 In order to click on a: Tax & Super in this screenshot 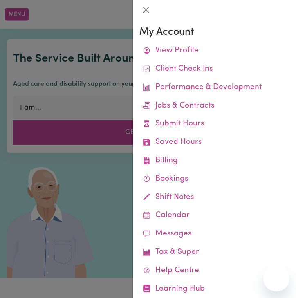, I will do `click(214, 252)`.